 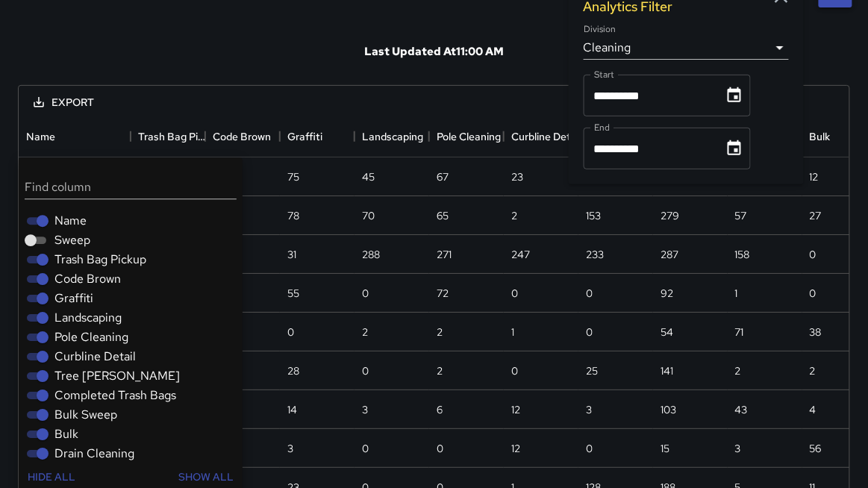 What do you see at coordinates (734, 149) in the screenshot?
I see `button: Choose date, selected date is Aug 31, 2025` at bounding box center [734, 149].